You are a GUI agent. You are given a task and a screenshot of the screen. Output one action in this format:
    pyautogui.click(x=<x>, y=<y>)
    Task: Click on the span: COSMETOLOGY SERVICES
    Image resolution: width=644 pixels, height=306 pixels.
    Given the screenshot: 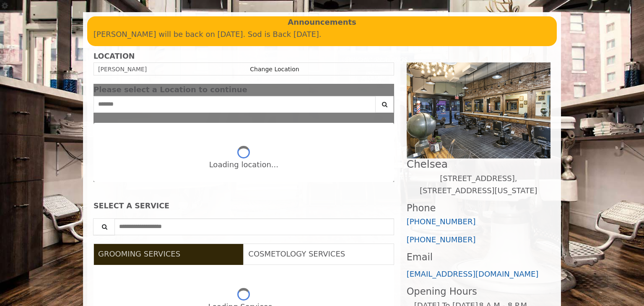 What is the action you would take?
    pyautogui.click(x=296, y=254)
    